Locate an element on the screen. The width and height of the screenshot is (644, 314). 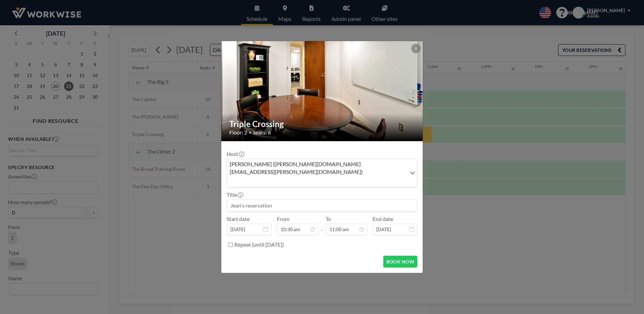
label: Title is located at coordinates (235, 195).